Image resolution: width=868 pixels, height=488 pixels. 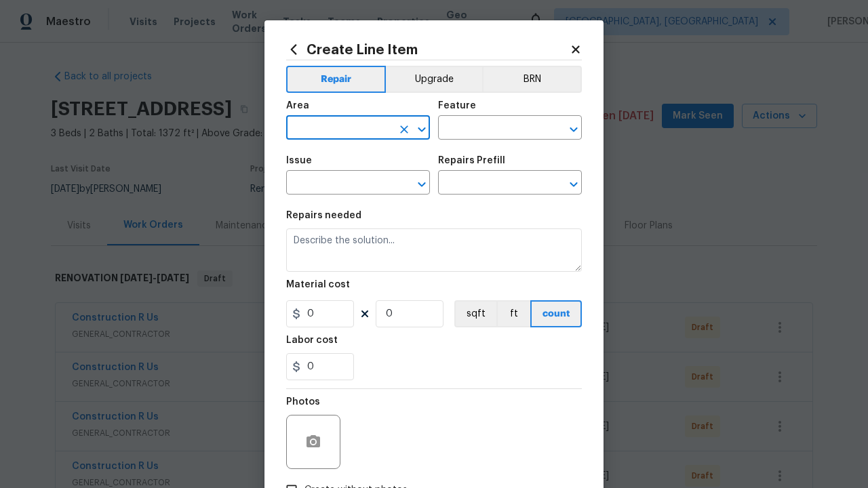 I want to click on h2: Create Line Item, so click(x=428, y=49).